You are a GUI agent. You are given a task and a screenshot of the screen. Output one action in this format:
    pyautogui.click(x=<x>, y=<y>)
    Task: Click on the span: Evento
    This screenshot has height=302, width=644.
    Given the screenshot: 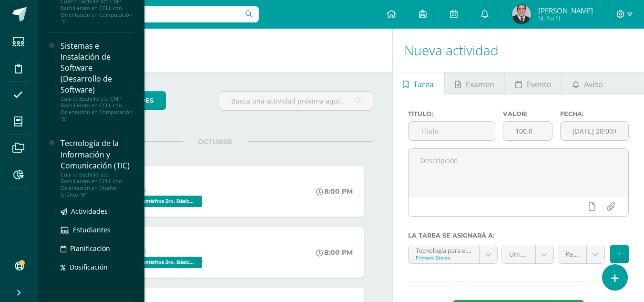 What is the action you would take?
    pyautogui.click(x=539, y=84)
    